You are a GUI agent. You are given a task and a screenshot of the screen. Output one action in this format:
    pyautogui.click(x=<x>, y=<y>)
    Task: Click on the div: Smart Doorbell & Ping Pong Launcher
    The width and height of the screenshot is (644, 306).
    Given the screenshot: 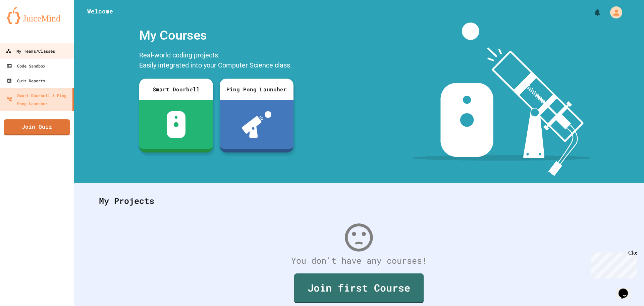 What is the action you would take?
    pyautogui.click(x=39, y=99)
    